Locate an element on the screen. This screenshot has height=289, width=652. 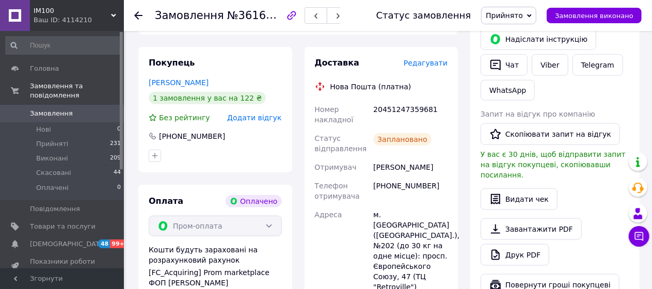
span: Головна is located at coordinates (44, 69).